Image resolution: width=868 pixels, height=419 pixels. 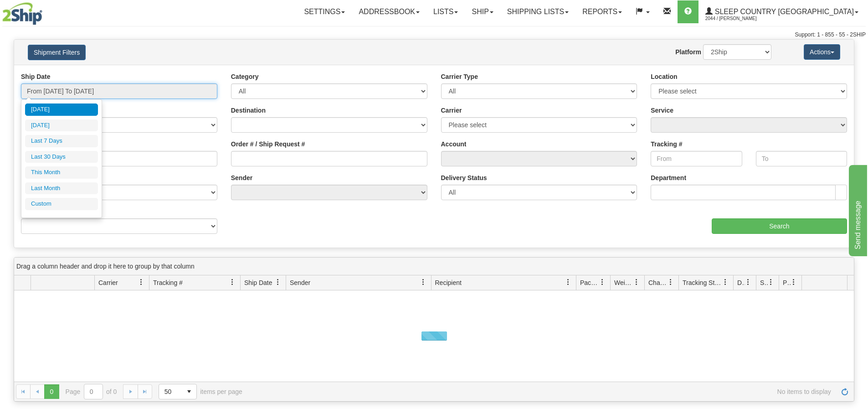 I want to click on a: Refresh, so click(x=845, y=391).